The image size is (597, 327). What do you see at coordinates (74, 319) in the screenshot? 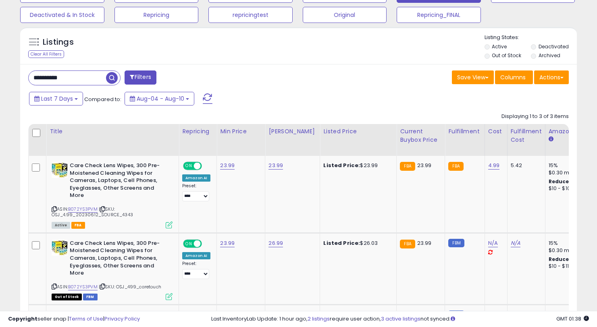
I see `div: seller snap | |` at bounding box center [74, 319].